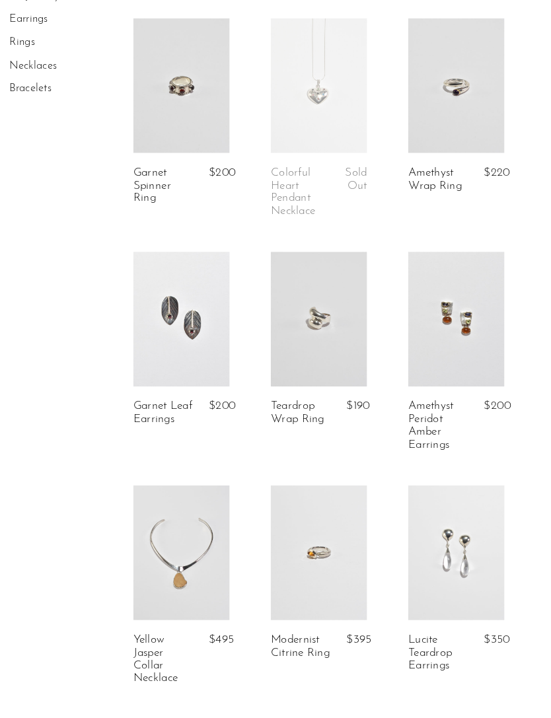  I want to click on a: Amethyst Peridot Amber Earrings, so click(440, 438).